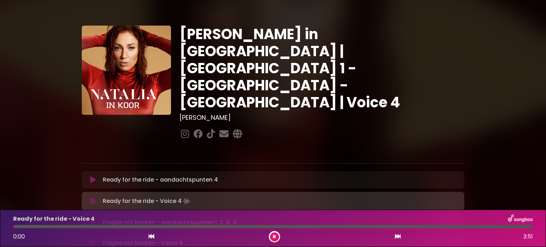 The image size is (546, 247). I want to click on p: Ready for the ride - aandachtspunten 4, so click(160, 180).